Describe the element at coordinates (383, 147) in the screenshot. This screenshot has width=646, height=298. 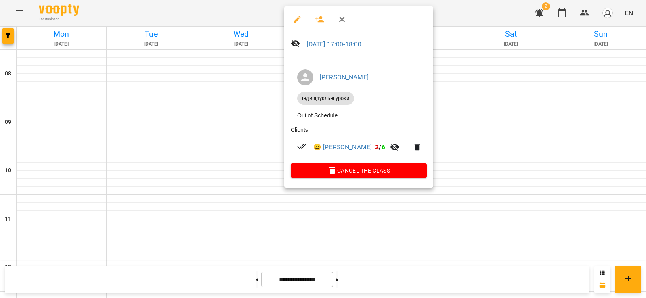
I see `span: 6` at that location.